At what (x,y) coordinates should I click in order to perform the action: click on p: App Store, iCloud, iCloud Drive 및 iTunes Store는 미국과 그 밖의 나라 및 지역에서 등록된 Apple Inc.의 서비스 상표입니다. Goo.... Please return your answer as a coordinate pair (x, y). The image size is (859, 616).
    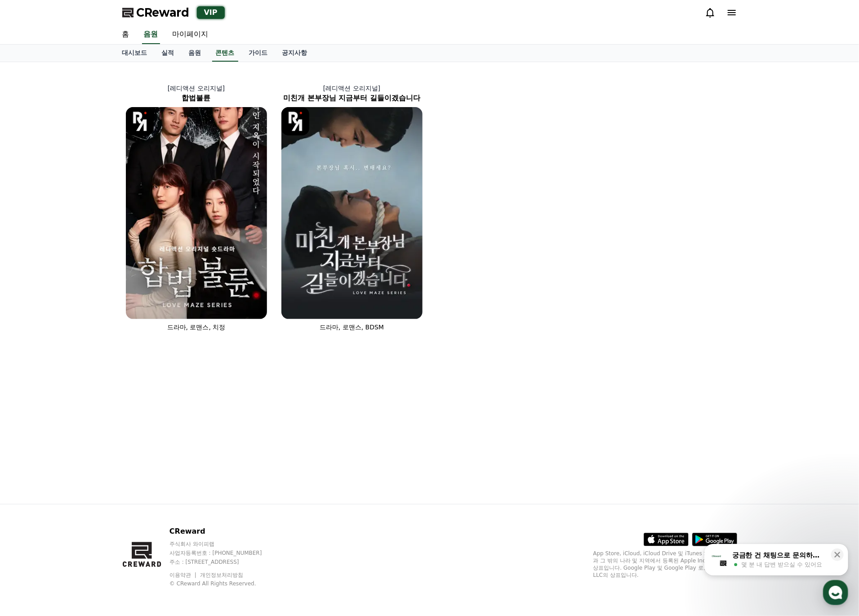
    Looking at the image, I should click on (666, 564).